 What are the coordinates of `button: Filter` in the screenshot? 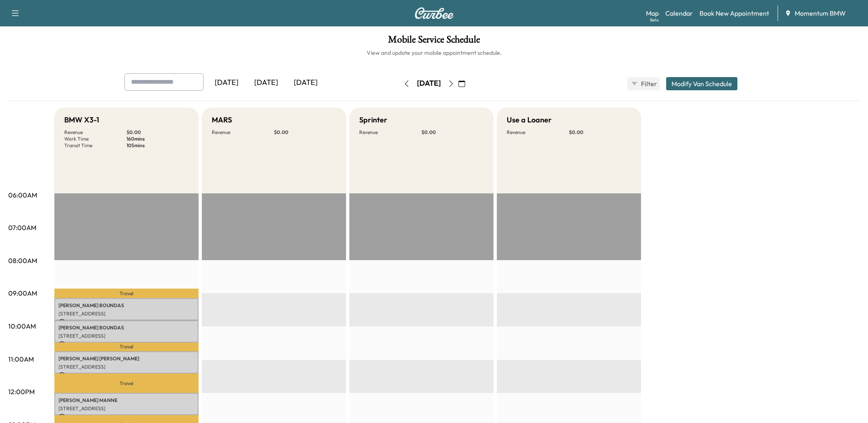 It's located at (643, 84).